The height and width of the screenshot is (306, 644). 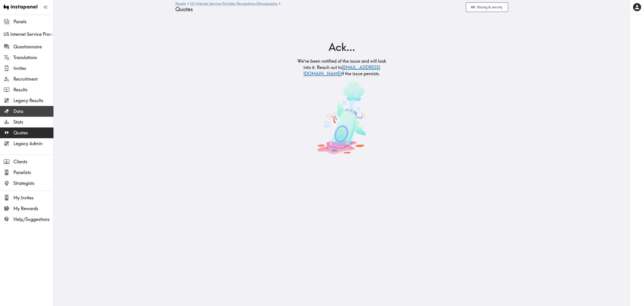 I want to click on span: Help/Suggestions, so click(x=33, y=219).